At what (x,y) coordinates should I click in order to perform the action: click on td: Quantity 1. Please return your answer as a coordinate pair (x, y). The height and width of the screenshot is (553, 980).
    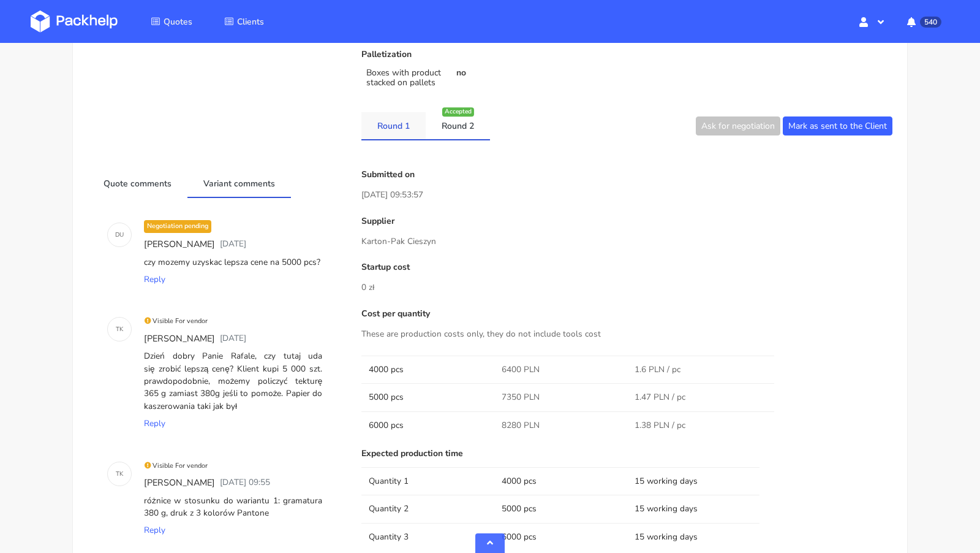
    Looking at the image, I should click on (427, 481).